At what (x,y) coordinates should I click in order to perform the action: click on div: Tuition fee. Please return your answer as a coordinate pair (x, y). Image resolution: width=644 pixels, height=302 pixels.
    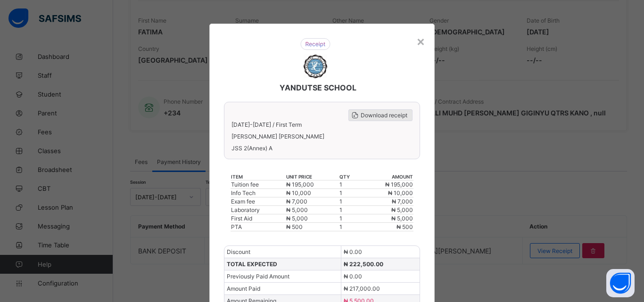
    Looking at the image, I should click on (258, 184).